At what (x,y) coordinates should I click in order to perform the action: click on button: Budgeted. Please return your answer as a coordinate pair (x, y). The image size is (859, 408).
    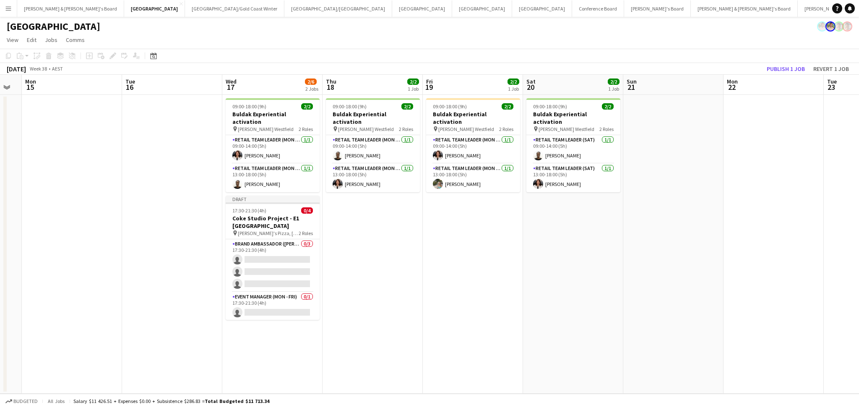
    Looking at the image, I should click on (21, 401).